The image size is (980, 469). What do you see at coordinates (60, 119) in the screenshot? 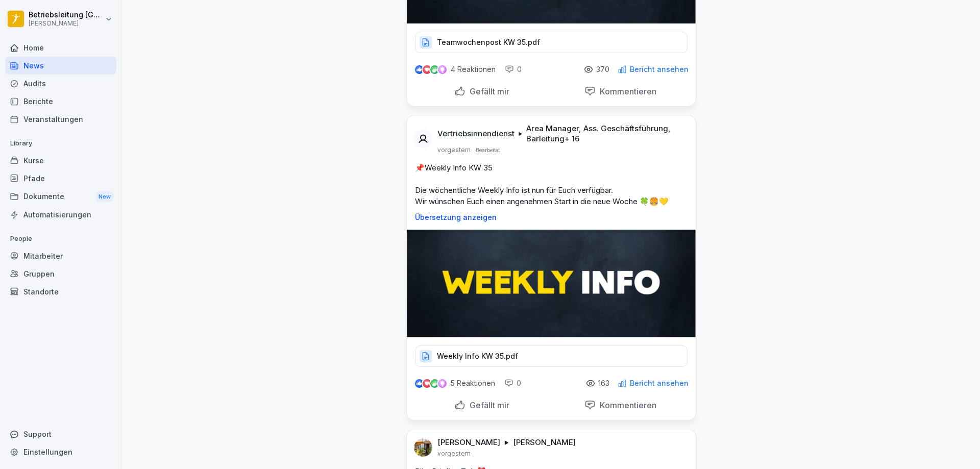
I see `a: Veranstaltungen` at bounding box center [60, 119].